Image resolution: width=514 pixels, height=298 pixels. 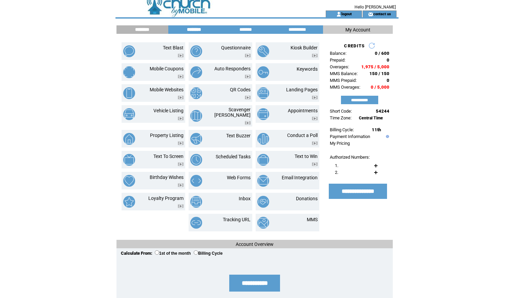 What do you see at coordinates (129, 181) in the screenshot?
I see `img: birthday-wishes.png` at bounding box center [129, 181].